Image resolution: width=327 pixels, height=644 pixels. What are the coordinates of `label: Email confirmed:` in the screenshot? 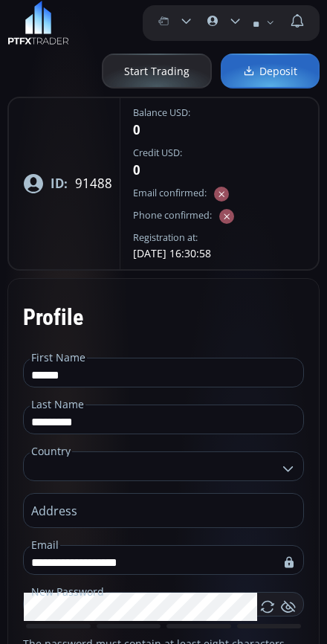 It's located at (169, 194).